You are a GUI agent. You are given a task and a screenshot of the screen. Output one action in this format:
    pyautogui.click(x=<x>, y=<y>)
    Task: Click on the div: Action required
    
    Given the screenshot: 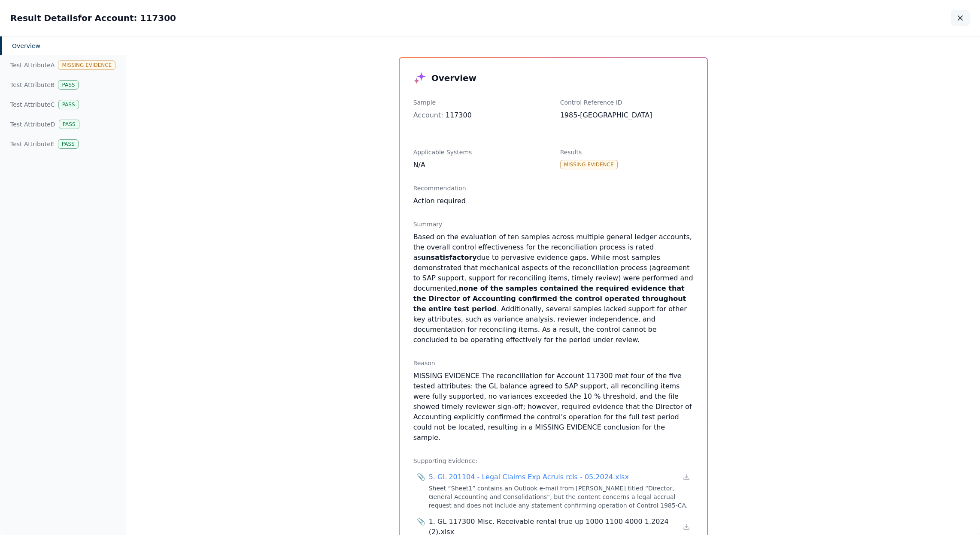 What is the action you would take?
    pyautogui.click(x=553, y=201)
    